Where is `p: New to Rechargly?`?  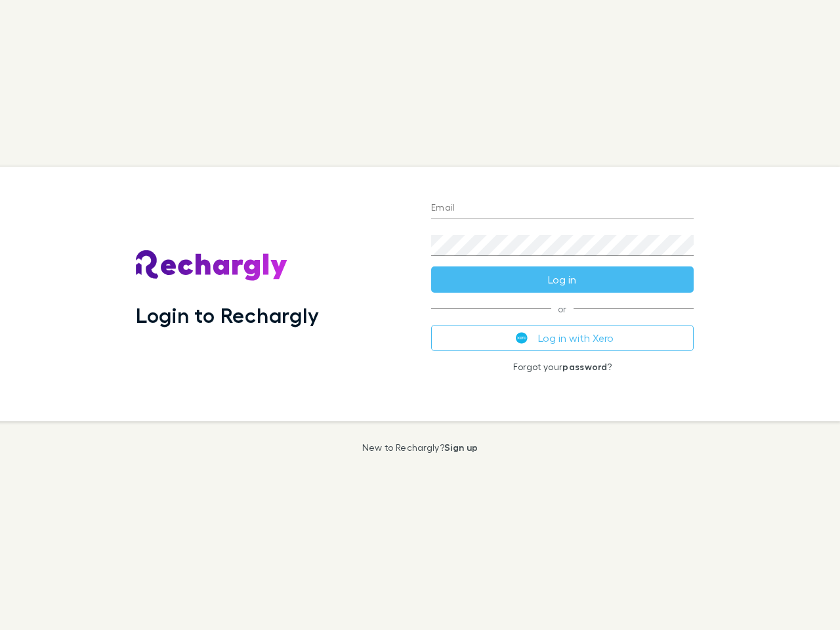
p: New to Rechargly? is located at coordinates (420, 447).